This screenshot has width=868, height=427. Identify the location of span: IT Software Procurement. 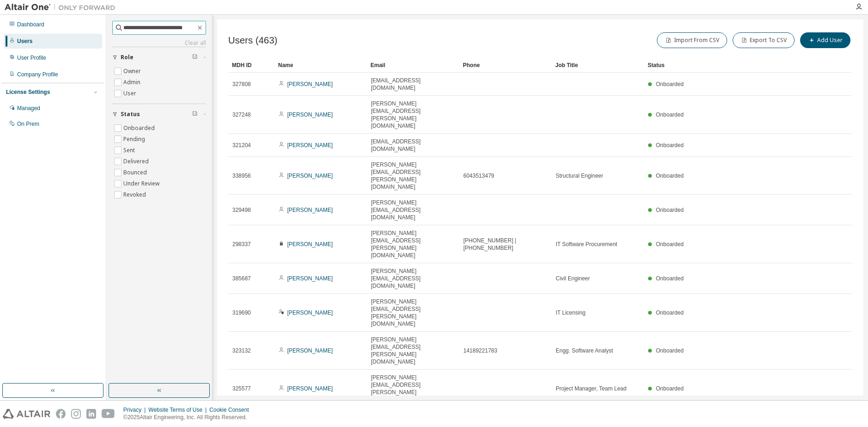
(586, 244).